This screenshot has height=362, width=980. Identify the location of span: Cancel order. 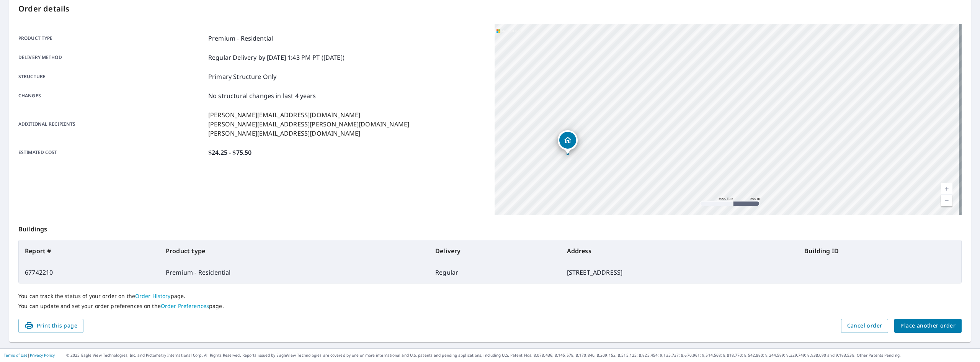
(864, 326).